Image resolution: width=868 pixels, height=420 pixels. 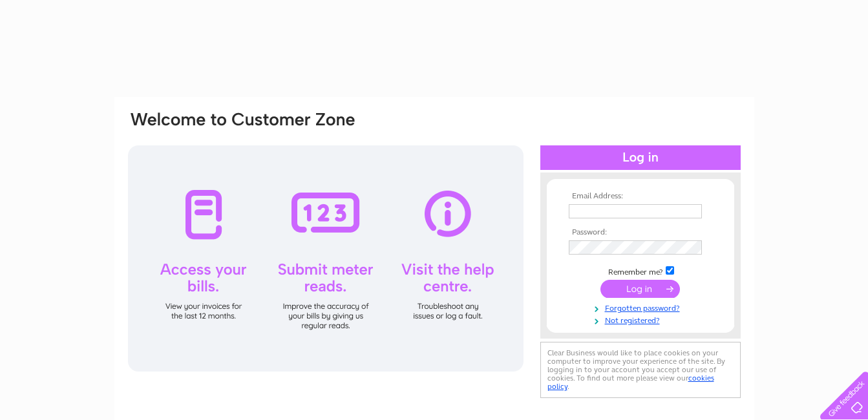 What do you see at coordinates (642, 307) in the screenshot?
I see `a: Forgotten password?` at bounding box center [642, 307].